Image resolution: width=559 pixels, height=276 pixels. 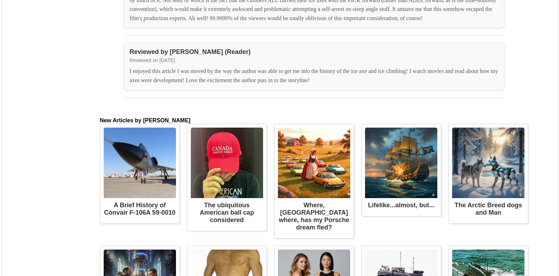 I want to click on div: The Arctic Breed dogs and Man, so click(x=488, y=209).